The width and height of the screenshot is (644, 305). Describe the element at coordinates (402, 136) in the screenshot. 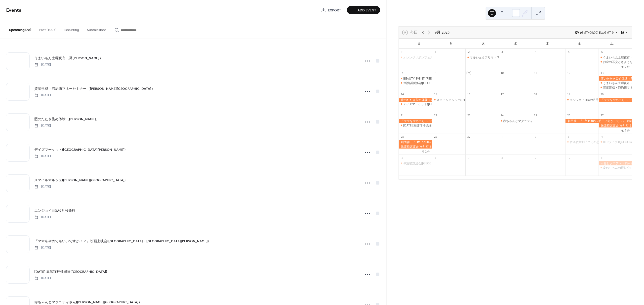

I see `div: 28` at that location.